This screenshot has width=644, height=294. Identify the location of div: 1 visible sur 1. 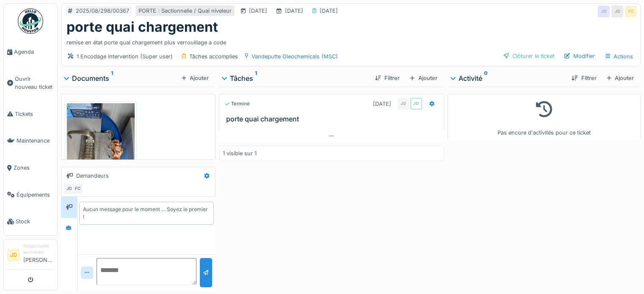
(240, 153).